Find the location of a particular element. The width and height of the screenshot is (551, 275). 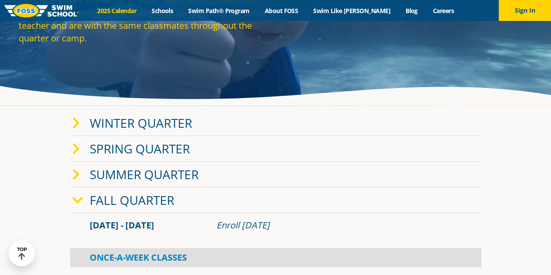

a: Swim Path® Program is located at coordinates (219, 10).